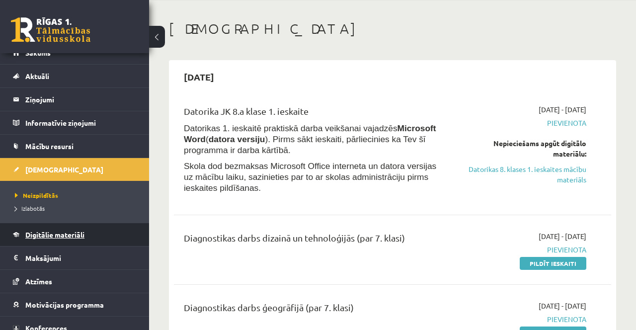  What do you see at coordinates (315, 113) in the screenshot?
I see `div: Datorika JK 8.a klase 1. ieskaite` at bounding box center [315, 113].